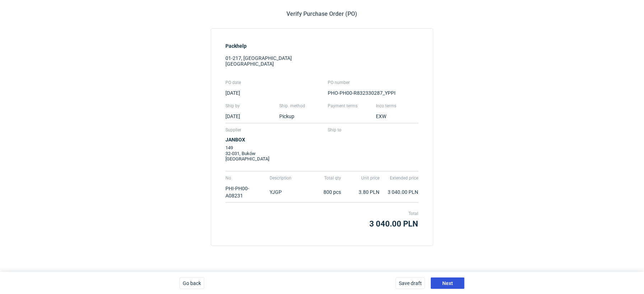 The height and width of the screenshot is (294, 644). What do you see at coordinates (410, 283) in the screenshot?
I see `span: Save draft` at bounding box center [410, 283].